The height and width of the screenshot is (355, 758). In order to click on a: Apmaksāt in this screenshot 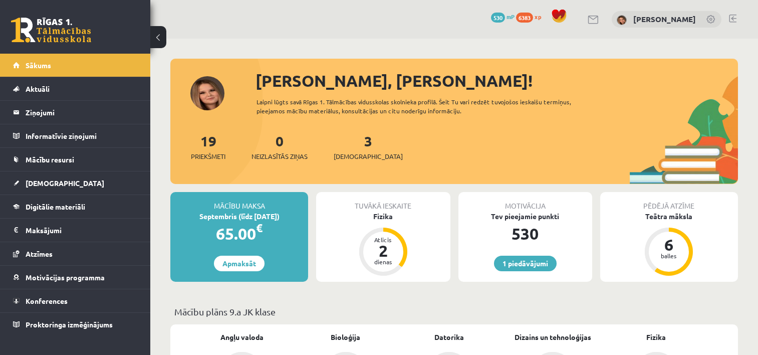, I will do `click(239, 263)`.